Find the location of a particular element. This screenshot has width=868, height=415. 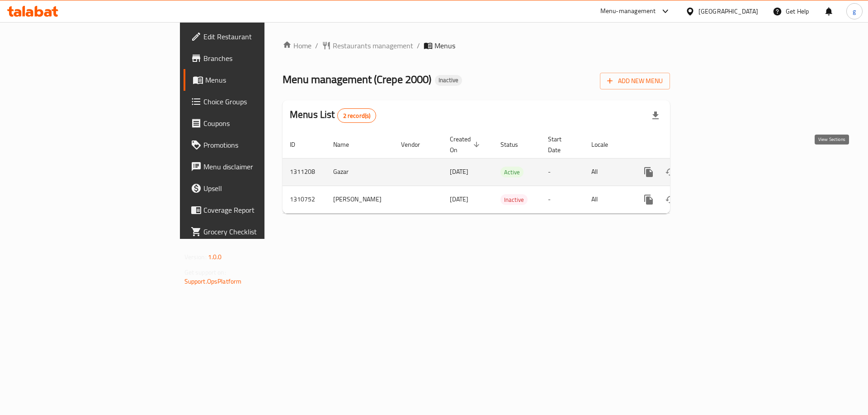

a: Branches is located at coordinates (254, 58).